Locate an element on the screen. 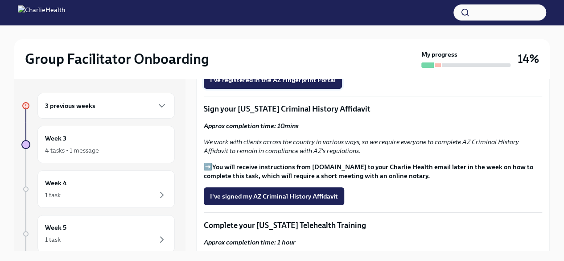 This screenshot has width=564, height=261. em: We work with clients across the country in various ways, so we require everyone to complete AZ Cr... is located at coordinates (361, 146).